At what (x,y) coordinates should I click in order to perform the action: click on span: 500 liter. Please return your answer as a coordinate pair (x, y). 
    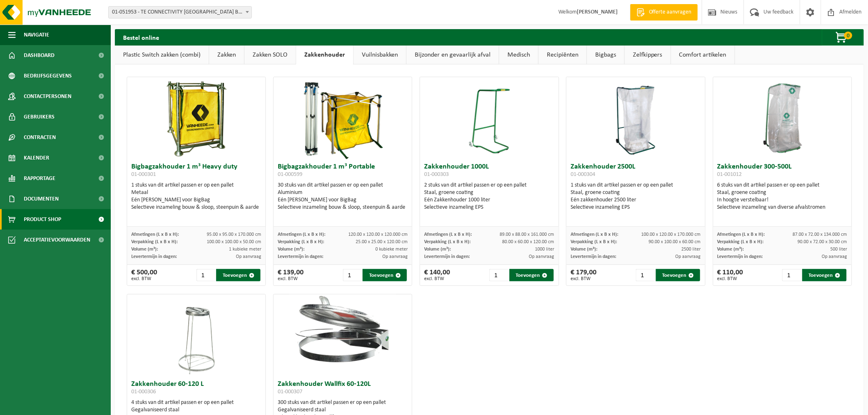
    Looking at the image, I should click on (839, 249).